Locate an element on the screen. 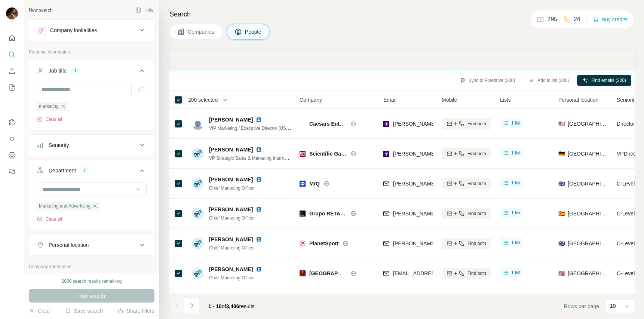 Image resolution: width=644 pixels, height=319 pixels. div: Personal location is located at coordinates (69, 245).